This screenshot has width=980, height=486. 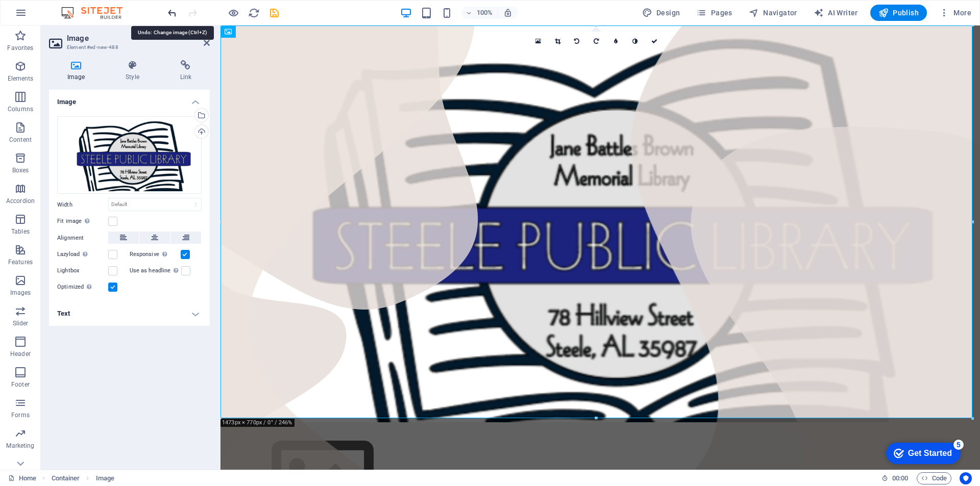 I want to click on a: Rotate left 90°, so click(x=577, y=41).